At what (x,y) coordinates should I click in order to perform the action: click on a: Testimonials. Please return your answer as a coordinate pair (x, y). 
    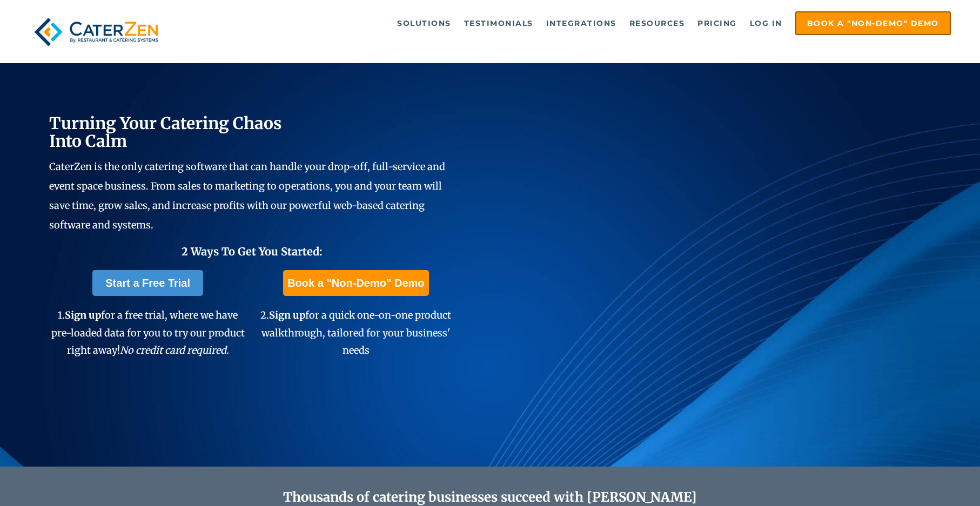
    Looking at the image, I should click on (499, 23).